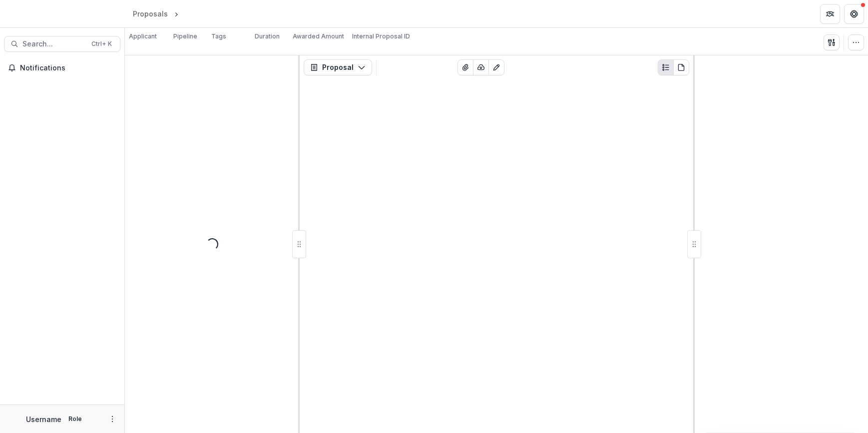 The width and height of the screenshot is (868, 433). What do you see at coordinates (143, 37) in the screenshot?
I see `p: Applicant` at bounding box center [143, 37].